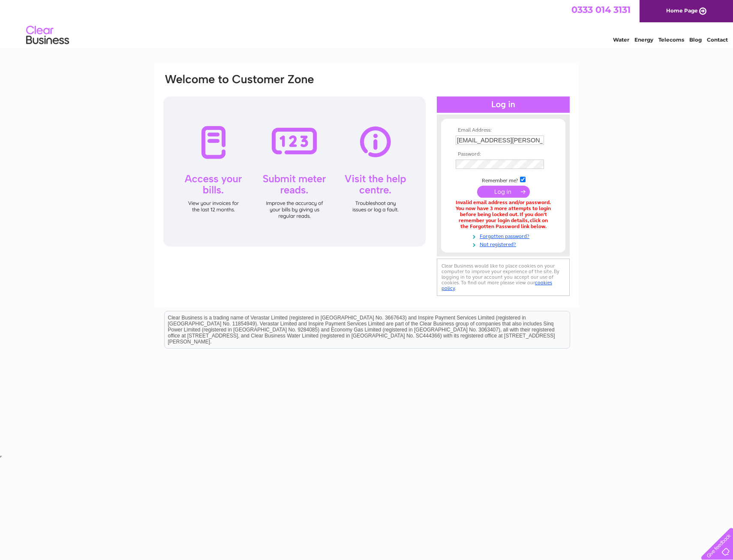 The width and height of the screenshot is (733, 560). Describe the element at coordinates (503, 130) in the screenshot. I see `th: Email Address:` at that location.